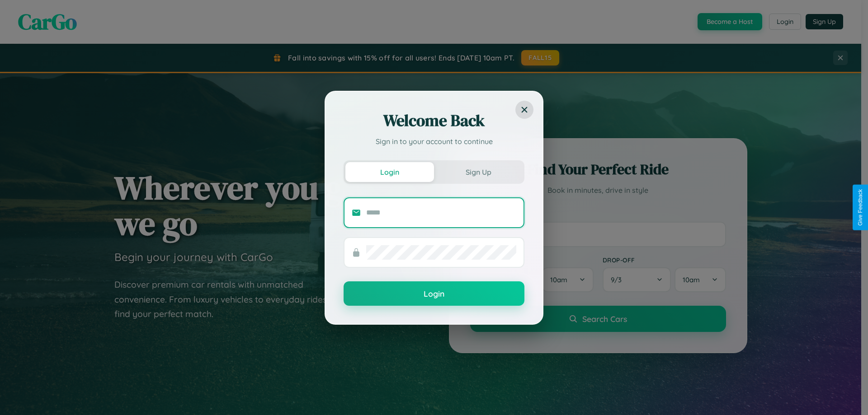  I want to click on h2: Welcome Back, so click(434, 121).